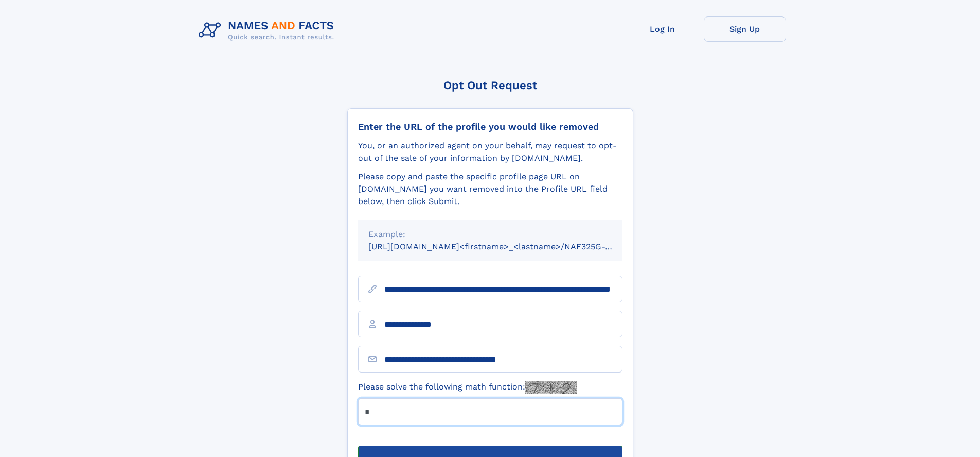  I want to click on div: Enter the URL of the profile you would like removed, so click(490, 126).